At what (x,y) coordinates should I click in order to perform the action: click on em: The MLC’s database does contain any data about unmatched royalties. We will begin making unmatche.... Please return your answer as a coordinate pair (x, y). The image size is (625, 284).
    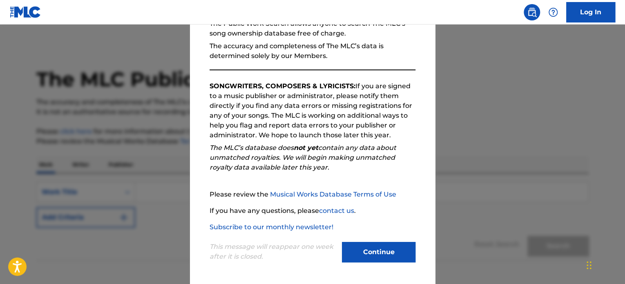
    Looking at the image, I should click on (303, 157).